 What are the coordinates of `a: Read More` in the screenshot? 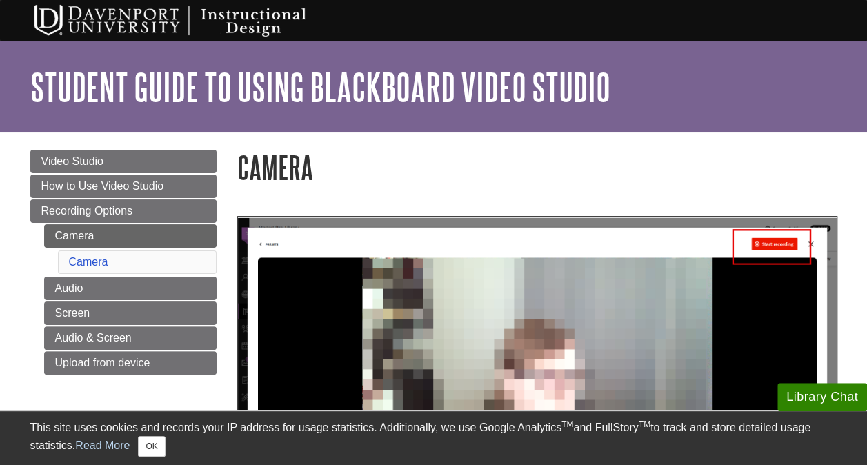 It's located at (102, 445).